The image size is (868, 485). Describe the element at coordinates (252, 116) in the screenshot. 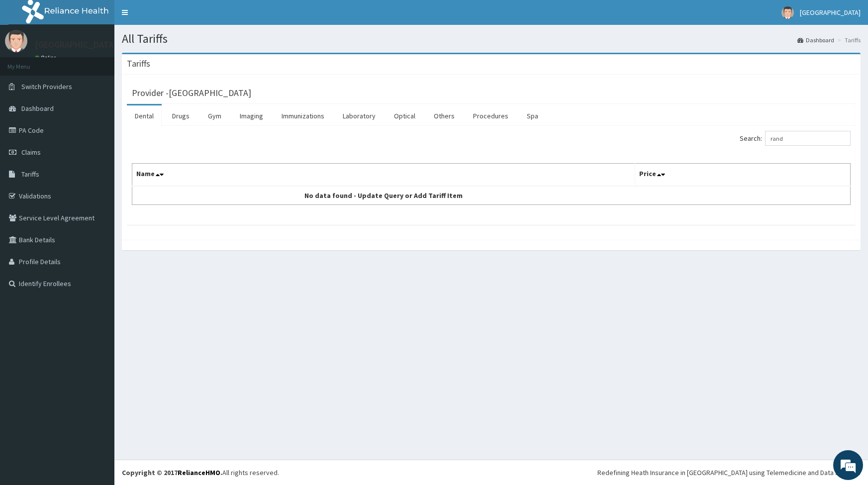

I see `a: Imaging` at that location.